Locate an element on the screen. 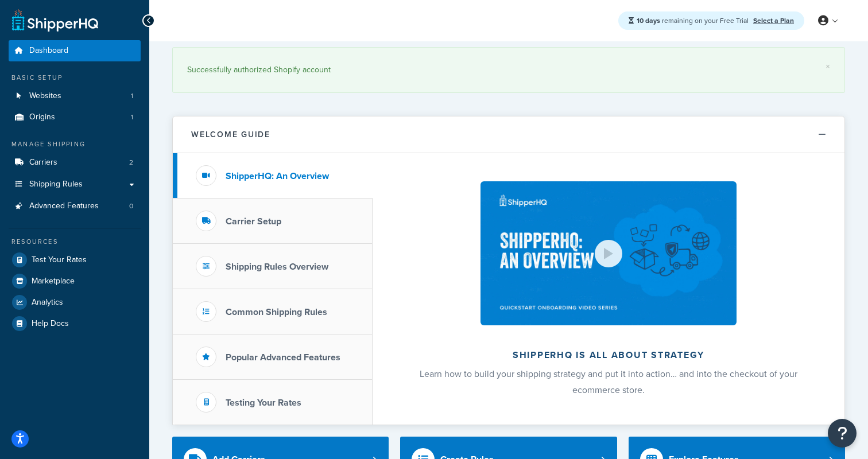 This screenshot has height=459, width=868. span: 0 is located at coordinates (131, 206).